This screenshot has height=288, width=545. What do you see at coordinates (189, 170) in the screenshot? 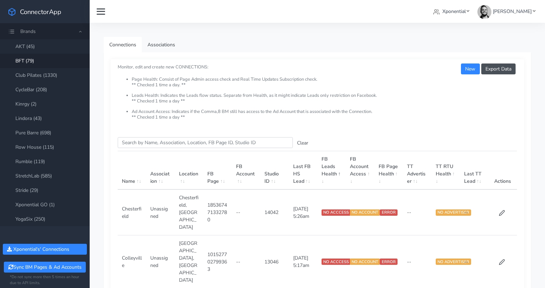
I see `th: Location` at bounding box center [189, 170].